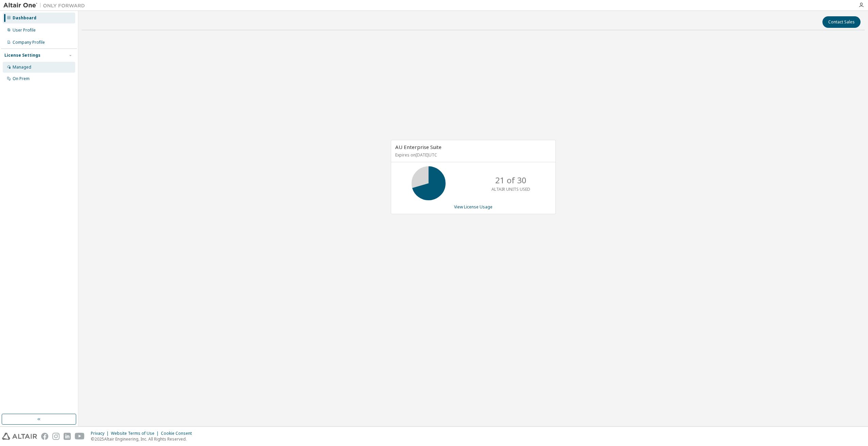 The image size is (868, 446). I want to click on img: Altair One, so click(46, 5).